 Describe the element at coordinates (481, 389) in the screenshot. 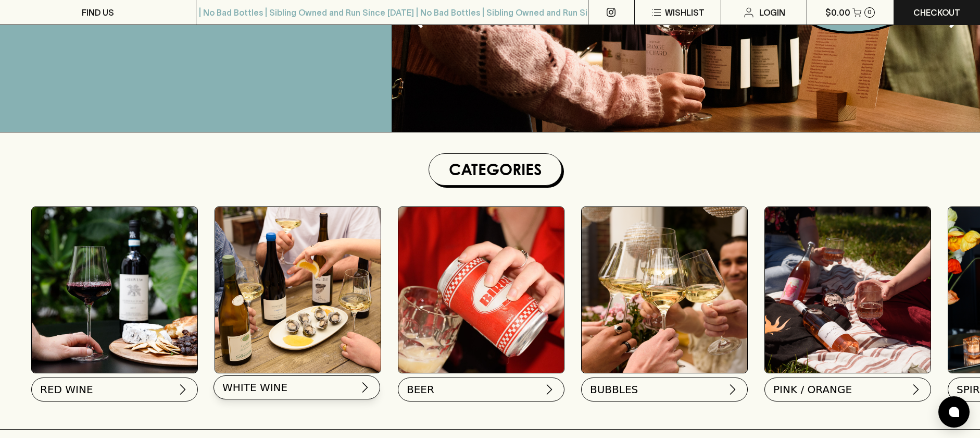

I see `button: BEER` at that location.